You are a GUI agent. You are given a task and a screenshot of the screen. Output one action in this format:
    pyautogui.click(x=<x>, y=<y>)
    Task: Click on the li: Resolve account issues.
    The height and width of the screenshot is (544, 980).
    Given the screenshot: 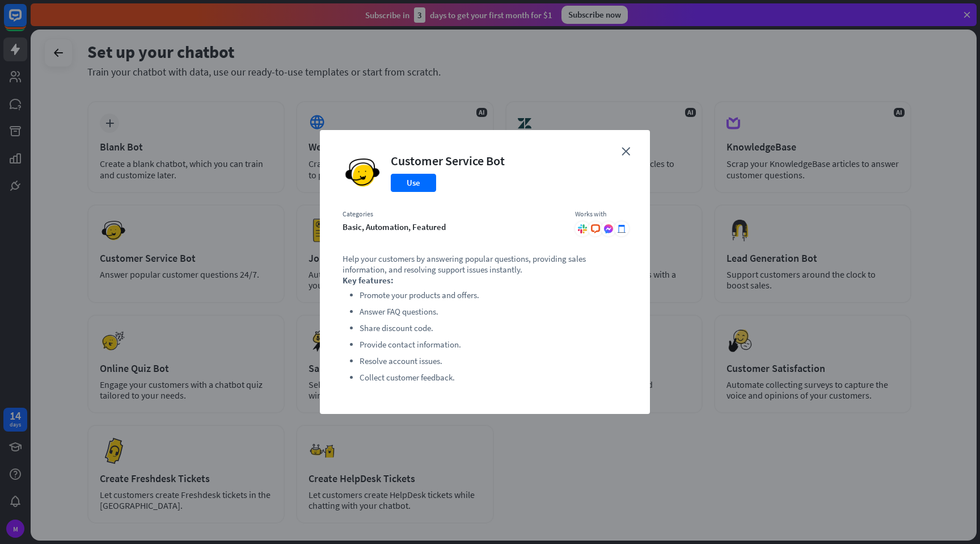 What is the action you would take?
    pyautogui.click(x=493, y=361)
    